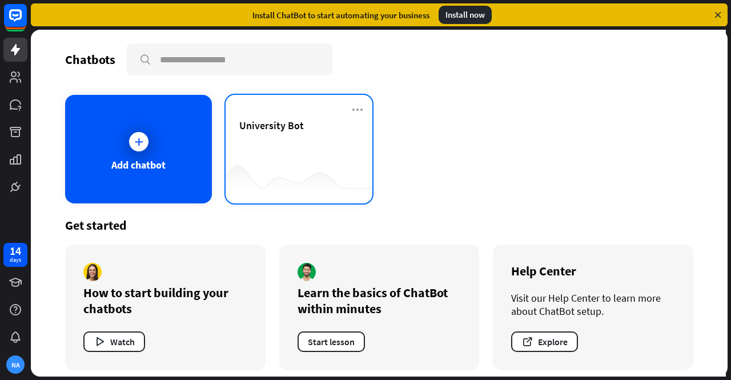 The height and width of the screenshot is (380, 731). What do you see at coordinates (379, 300) in the screenshot?
I see `div: Learn the basics of ChatBot within minutes` at bounding box center [379, 300].